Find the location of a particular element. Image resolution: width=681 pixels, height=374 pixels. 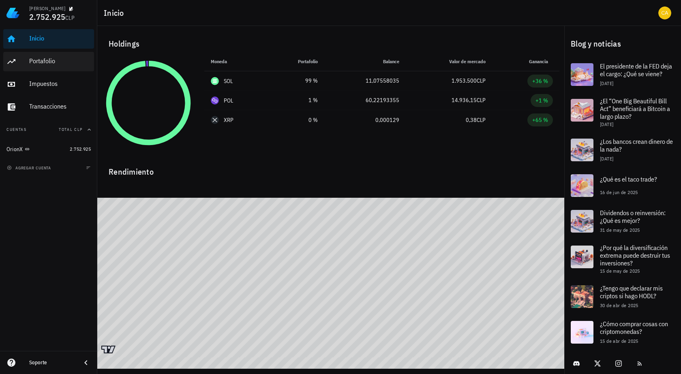

a: Portafolio is located at coordinates (49, 62).